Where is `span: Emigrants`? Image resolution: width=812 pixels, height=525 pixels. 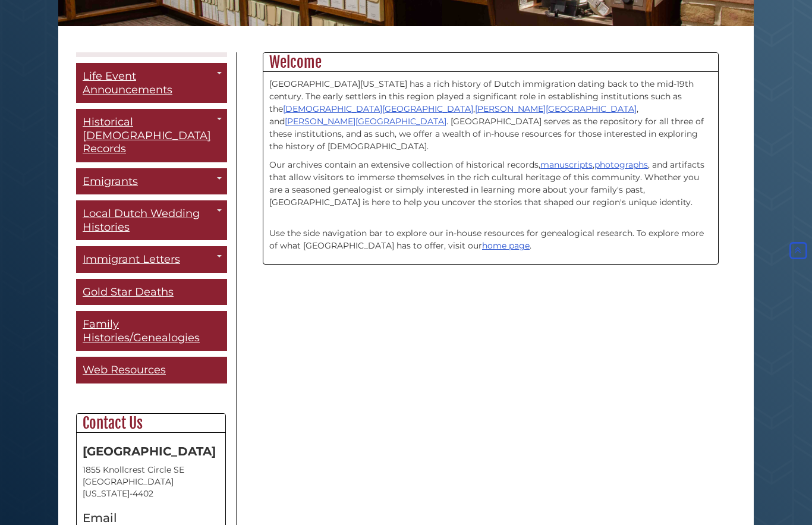
span: Emigrants is located at coordinates (110, 182).